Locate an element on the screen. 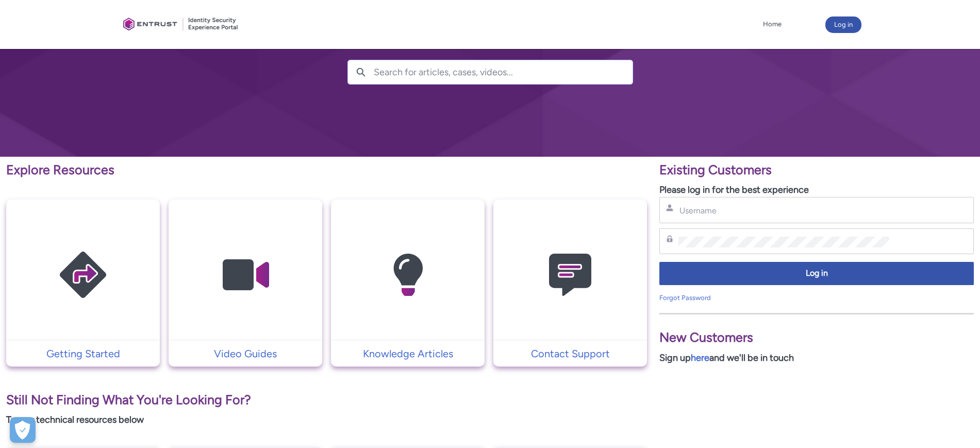 Image resolution: width=980 pixels, height=448 pixels. p: Video Guides is located at coordinates (245, 354).